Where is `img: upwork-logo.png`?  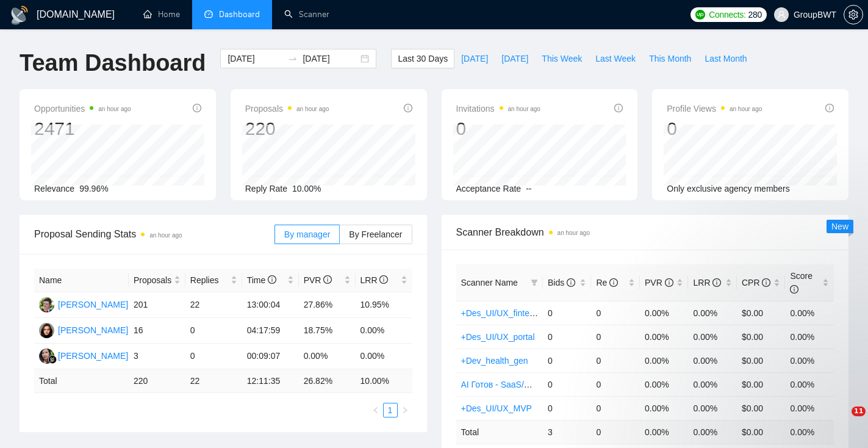
img: upwork-logo.png is located at coordinates (700, 15).